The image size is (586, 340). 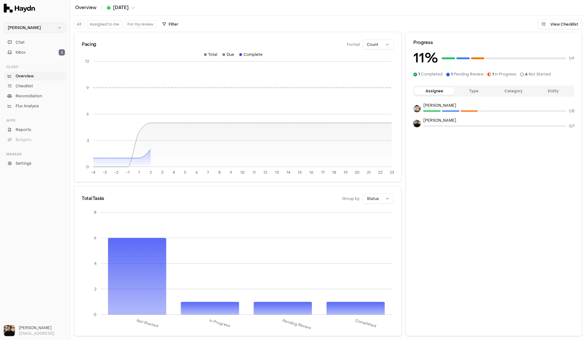 What do you see at coordinates (128, 173) in the screenshot?
I see `tspan: -1` at bounding box center [128, 173].